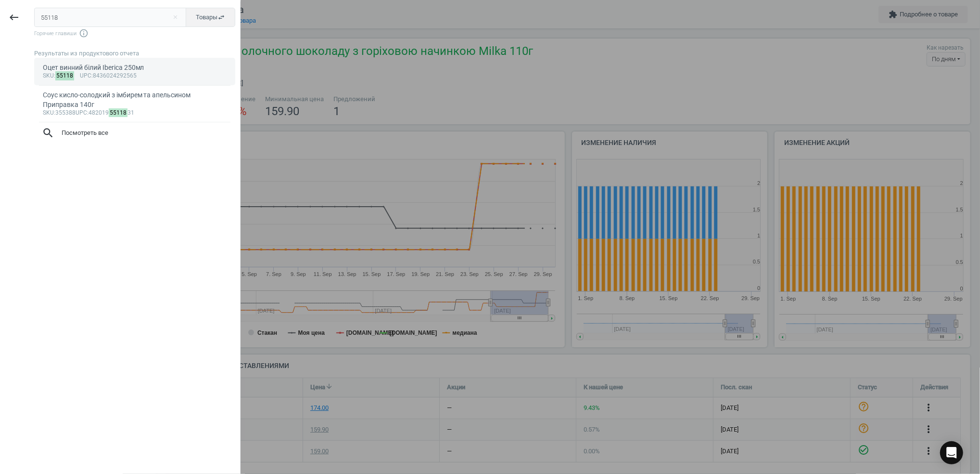 The height and width of the screenshot is (474, 980). Describe the element at coordinates (175, 17) in the screenshot. I see `button: Close` at that location.